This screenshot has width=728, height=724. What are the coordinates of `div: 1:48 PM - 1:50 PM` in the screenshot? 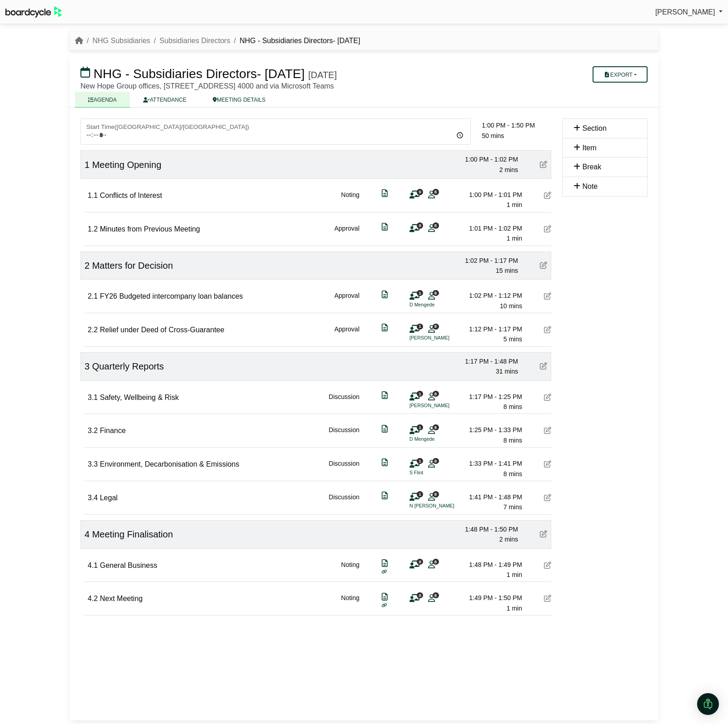 It's located at (486, 529).